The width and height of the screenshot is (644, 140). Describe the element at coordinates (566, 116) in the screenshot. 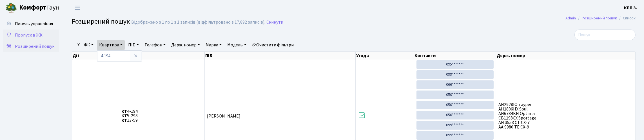

I see `span: АН2928ІО таурег AH1806НХ Soul АН6734КН Optima СВ1198СХ Sportage АН 3553 СТ CX-7 АА 9980 ТЕ CX-9` at that location.